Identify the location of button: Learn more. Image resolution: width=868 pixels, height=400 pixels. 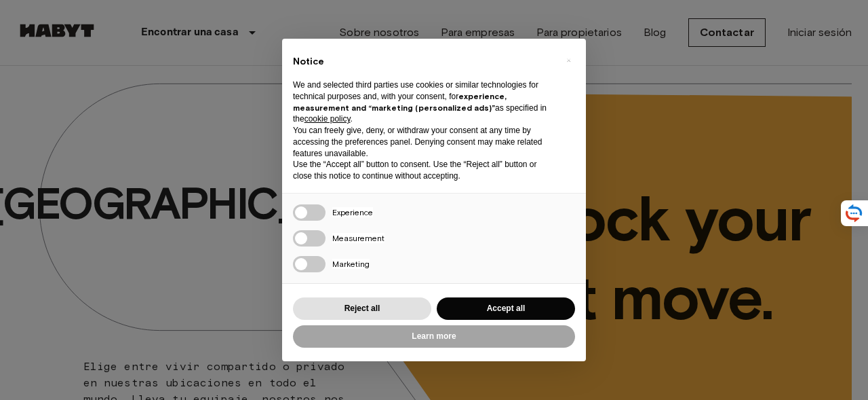
(434, 336).